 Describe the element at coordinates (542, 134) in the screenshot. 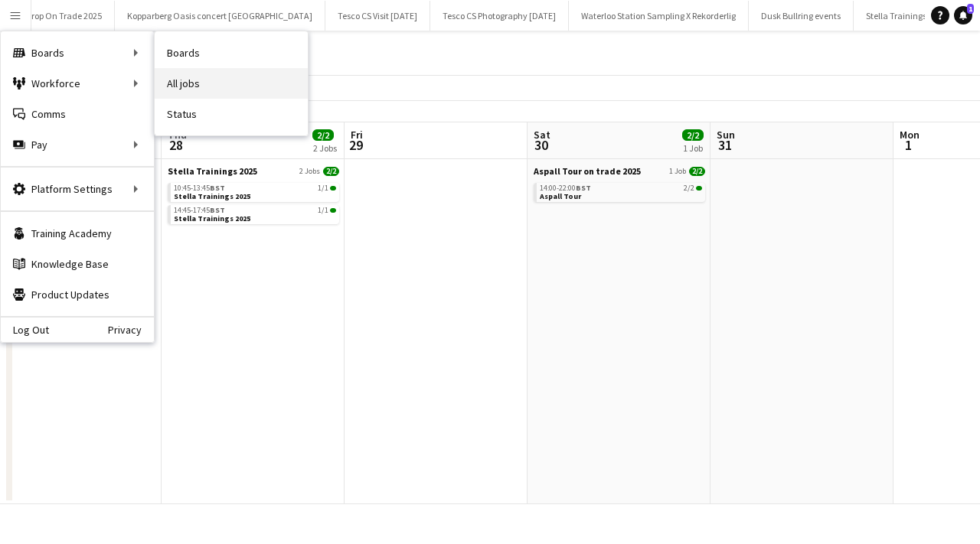

I see `span: Sat` at that location.